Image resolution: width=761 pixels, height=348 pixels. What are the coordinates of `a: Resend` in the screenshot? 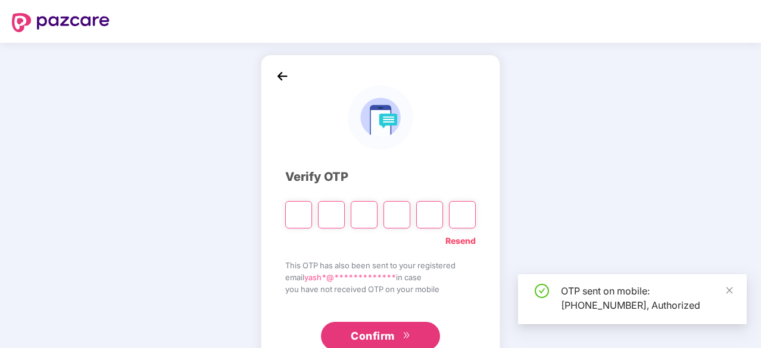 It's located at (460, 241).